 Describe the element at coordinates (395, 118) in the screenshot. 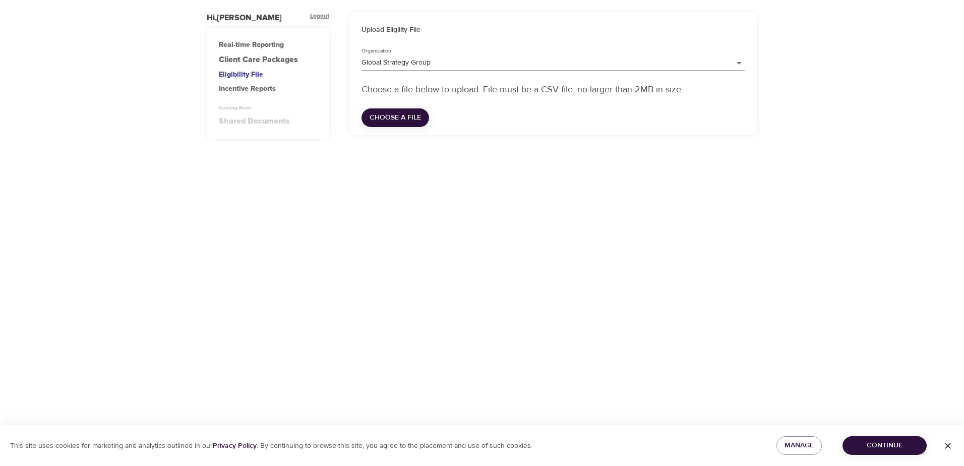

I see `button: Choose a file` at that location.